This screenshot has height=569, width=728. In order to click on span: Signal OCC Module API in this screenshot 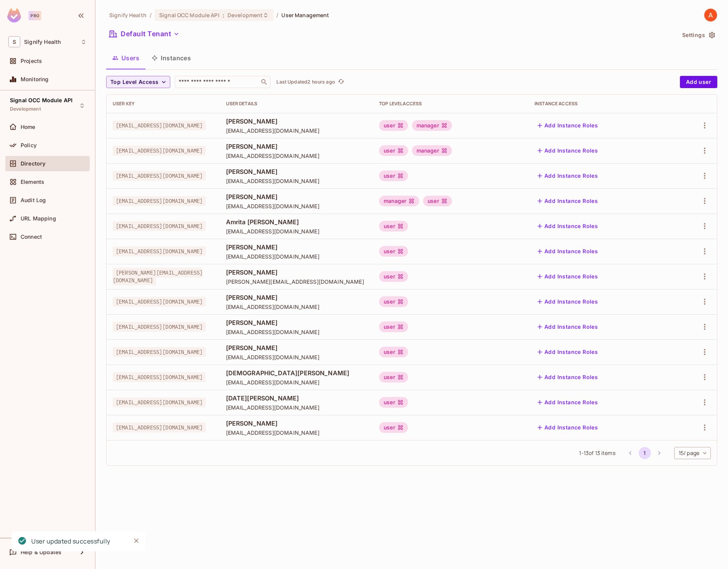, I will do `click(189, 15)`.